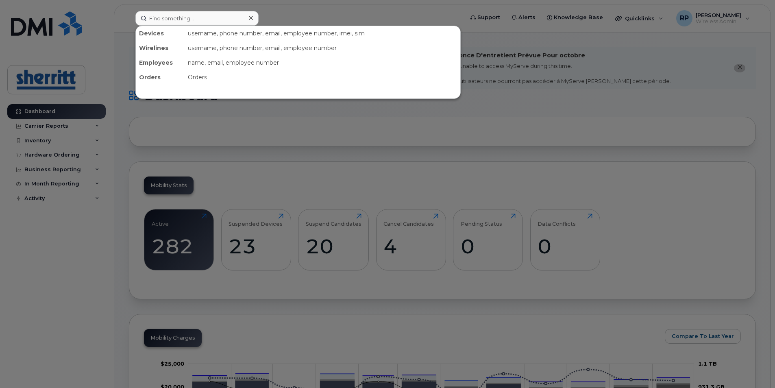 This screenshot has height=388, width=775. Describe the element at coordinates (322, 33) in the screenshot. I see `div: username, phone number, email, employee number, imei, sim` at that location.